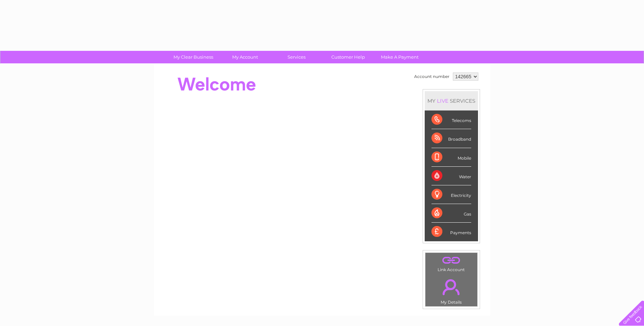 This screenshot has width=644, height=326. Describe the element at coordinates (193, 57) in the screenshot. I see `a: My Clear Business` at that location.